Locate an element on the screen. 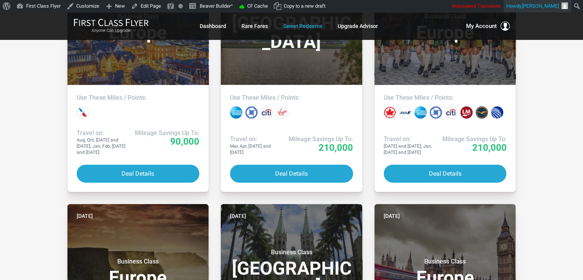 Image resolution: width=583 pixels, height=280 pixels. div: All Nippon miles is located at coordinates (405, 112).